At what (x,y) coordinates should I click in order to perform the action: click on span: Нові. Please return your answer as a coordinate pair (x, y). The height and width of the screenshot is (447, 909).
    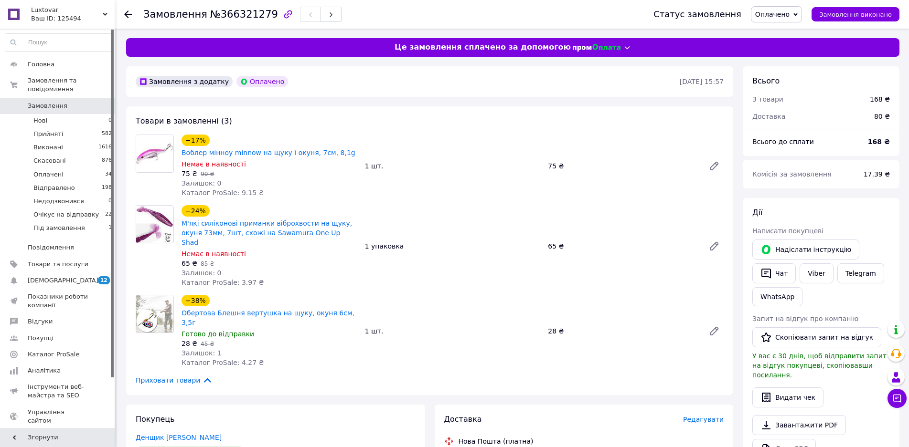
    Looking at the image, I should click on (40, 121).